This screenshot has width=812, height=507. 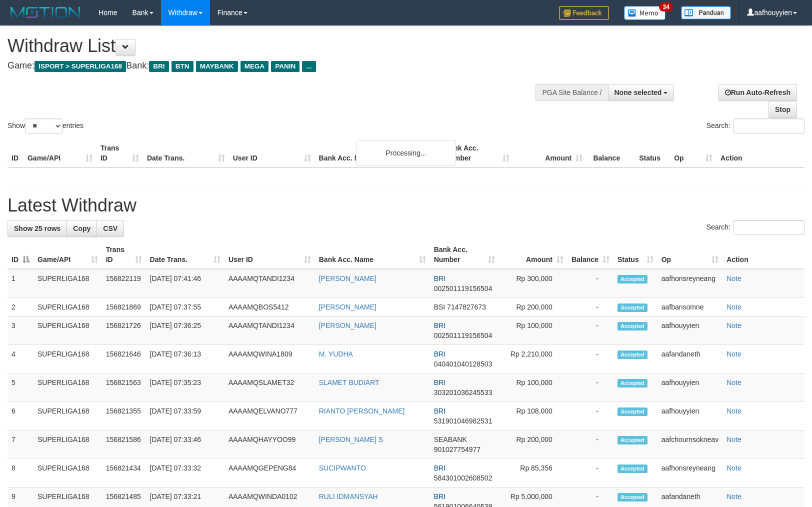 I want to click on td: 3, so click(x=20, y=331).